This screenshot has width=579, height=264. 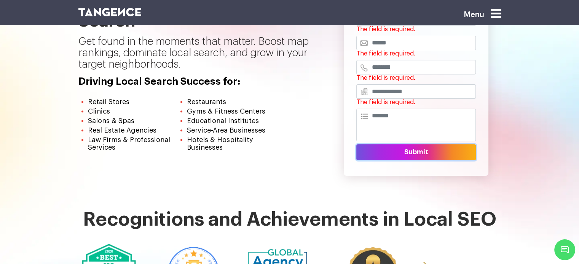 What do you see at coordinates (199, 56) in the screenshot?
I see `p: Get found in the moments that matter. Boost map rankings, dominate local search, and grow in your...` at bounding box center [199, 56].